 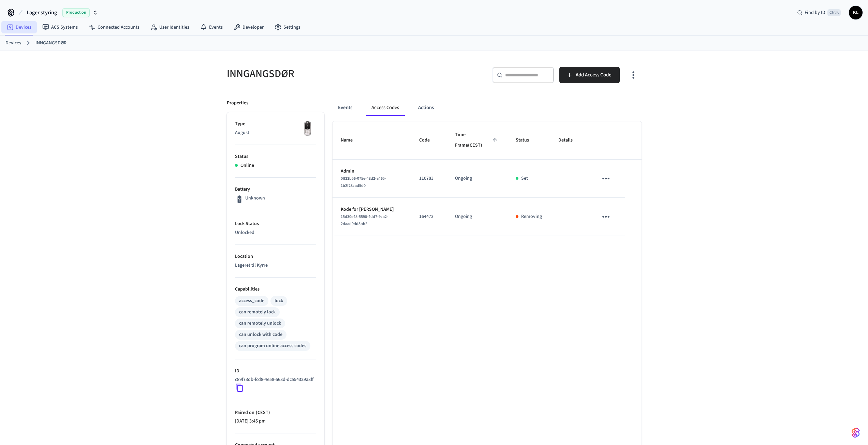 What do you see at coordinates (487, 108) in the screenshot?
I see `div: ant example` at bounding box center [487, 108].